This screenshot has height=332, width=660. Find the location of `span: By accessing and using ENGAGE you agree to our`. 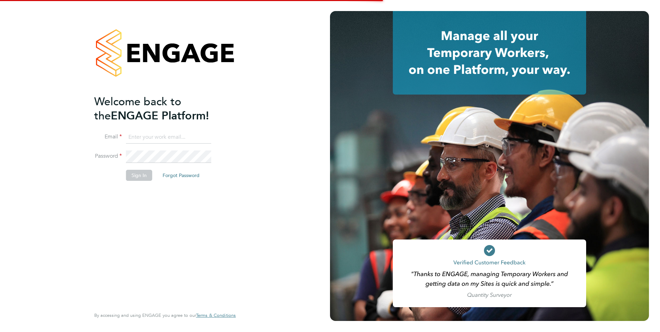

span: By accessing and using ENGAGE you agree to our is located at coordinates (165, 315).